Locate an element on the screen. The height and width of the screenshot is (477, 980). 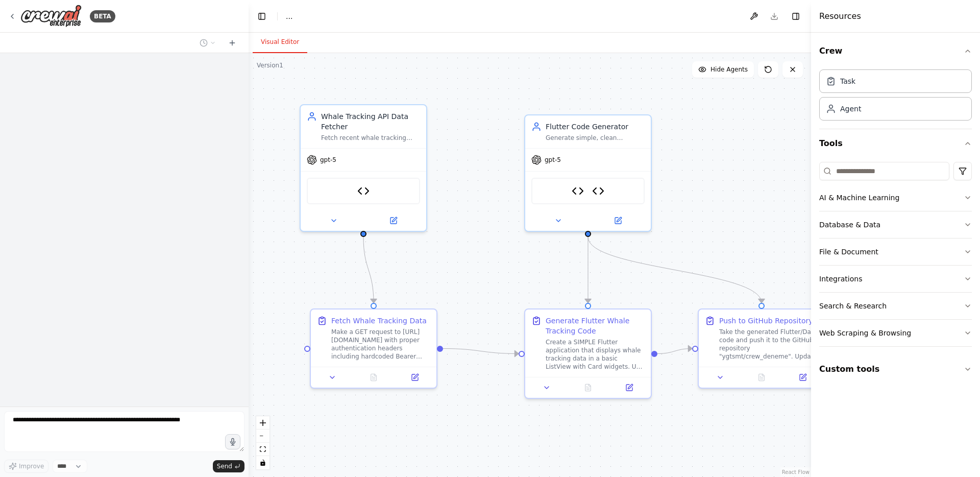
button: fit view is located at coordinates (263, 450).